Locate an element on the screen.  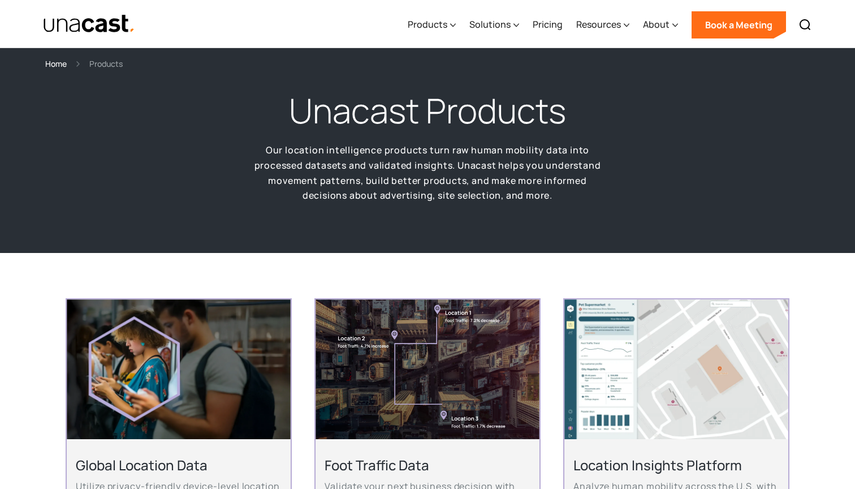
img: An aerial view of a city block with foot traffic data and location data information is located at coordinates (427, 369).